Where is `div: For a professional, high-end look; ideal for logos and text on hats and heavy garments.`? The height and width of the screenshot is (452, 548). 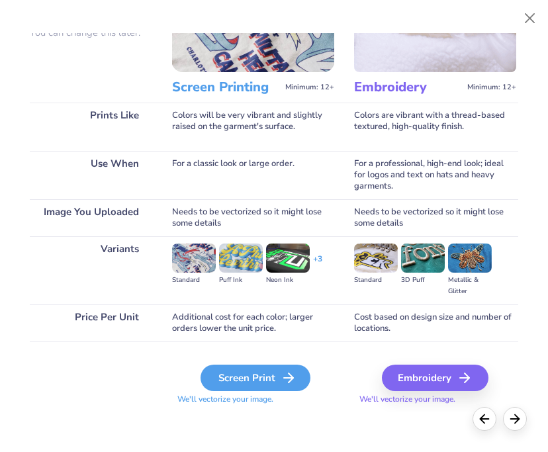 div: For a professional, high-end look; ideal for logos and text on hats and heavy garments. is located at coordinates (435, 175).